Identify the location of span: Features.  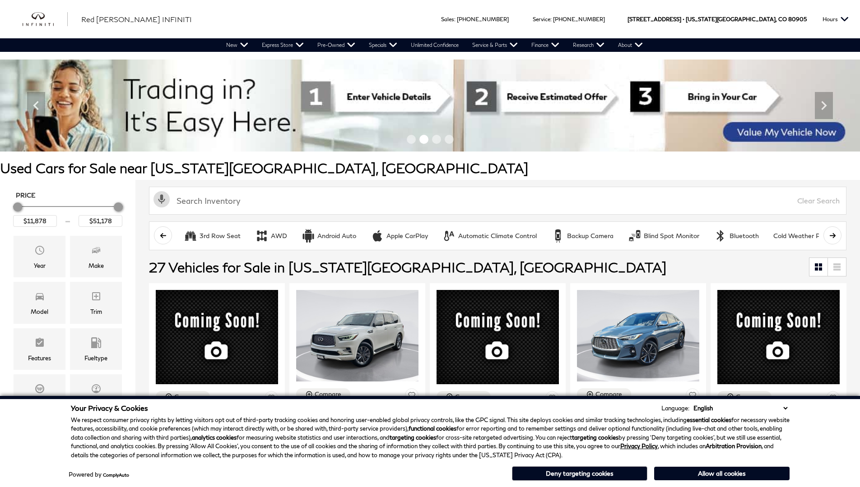
(40, 344).